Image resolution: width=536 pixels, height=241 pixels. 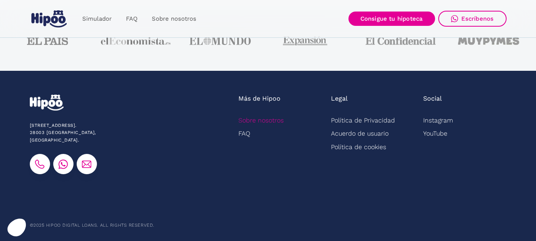 What do you see at coordinates (49, 19) in the screenshot?
I see `a: home` at bounding box center [49, 19].